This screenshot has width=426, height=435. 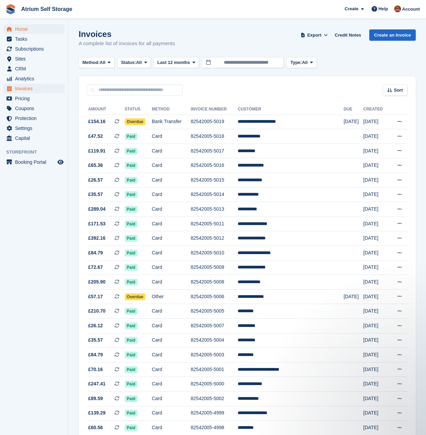 What do you see at coordinates (36, 49) in the screenshot?
I see `span: Subscriptions` at bounding box center [36, 49].